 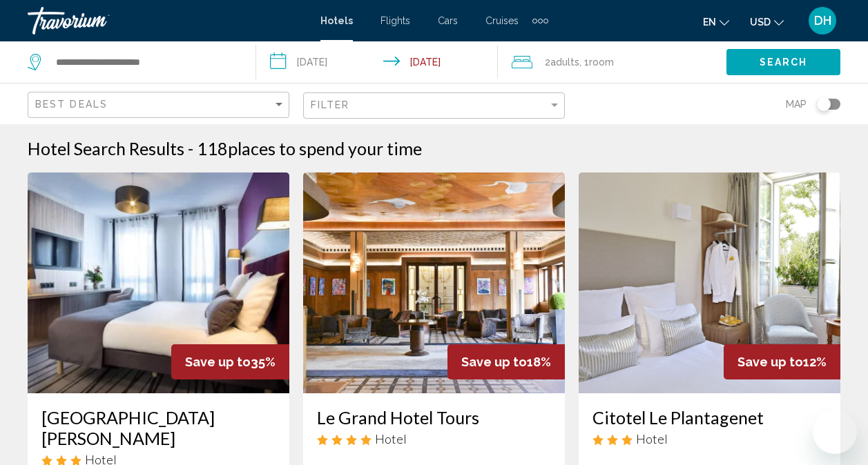 What do you see at coordinates (325, 148) in the screenshot?
I see `span: places to spend your time` at bounding box center [325, 148].